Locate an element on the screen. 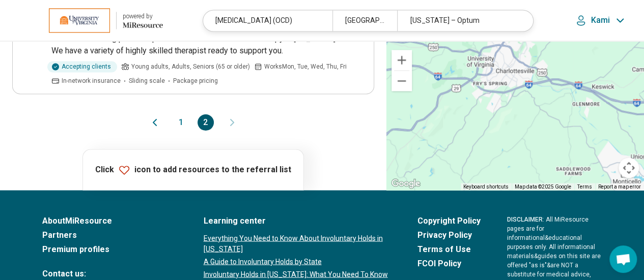 The height and width of the screenshot is (280, 644). a: Premium profiles is located at coordinates (109, 249).